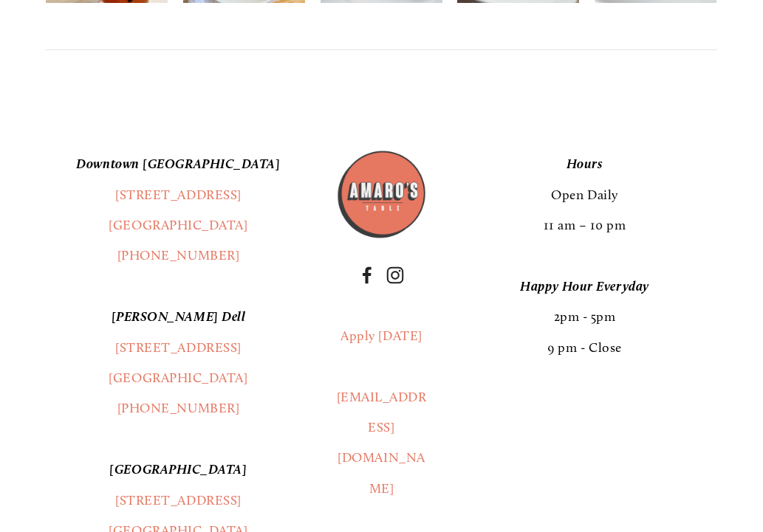 The image size is (763, 532). I want to click on a: Facebook, so click(367, 275).